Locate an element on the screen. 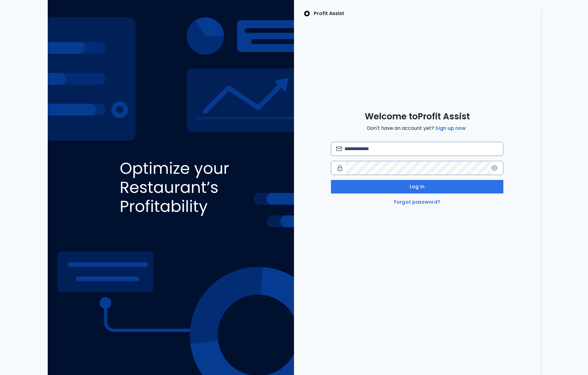  span: Log in is located at coordinates (417, 187).